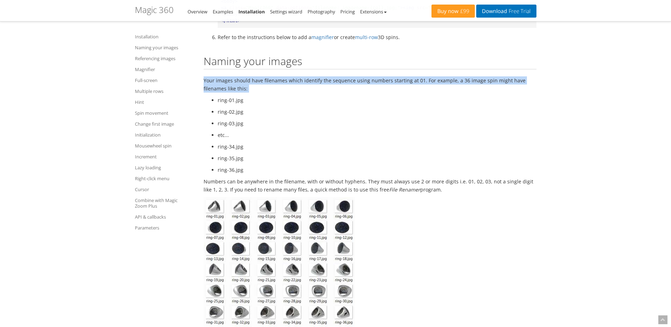 Image resolution: width=671 pixels, height=327 pixels. What do you see at coordinates (323, 37) in the screenshot?
I see `a: magnifier` at bounding box center [323, 37].